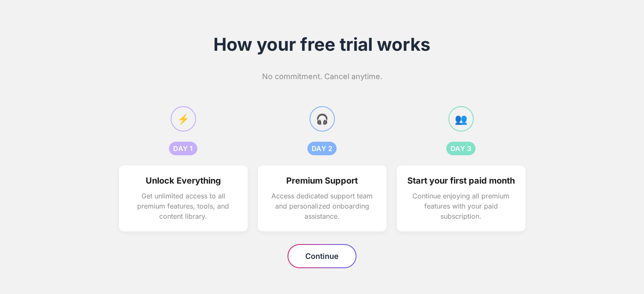  What do you see at coordinates (322, 148) in the screenshot?
I see `div: DAY 2` at bounding box center [322, 148].